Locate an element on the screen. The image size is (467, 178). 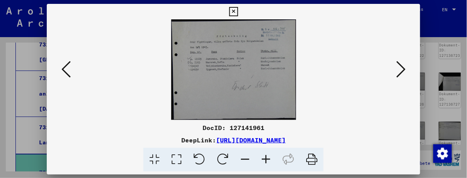
div: DocID: 127141961 is located at coordinates (234, 128).